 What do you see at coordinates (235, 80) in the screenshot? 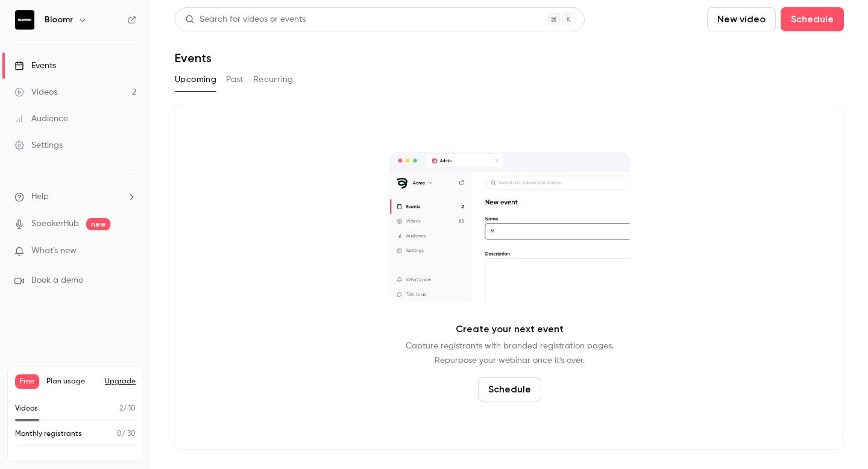
I see `button: Past` at bounding box center [235, 80].